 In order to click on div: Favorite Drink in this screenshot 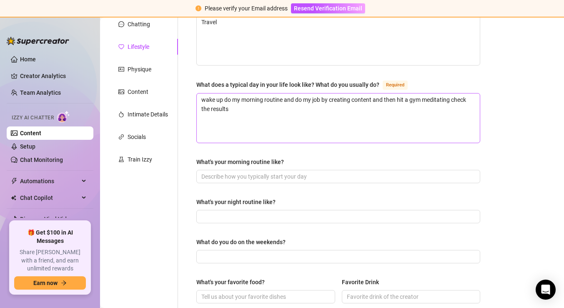, I will do `click(360, 282)`.